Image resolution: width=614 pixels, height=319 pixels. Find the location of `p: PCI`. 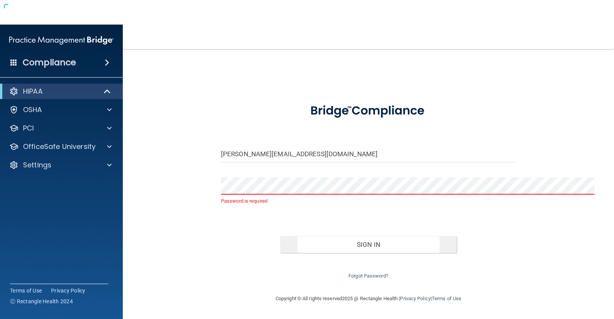

p: PCI is located at coordinates (28, 128).